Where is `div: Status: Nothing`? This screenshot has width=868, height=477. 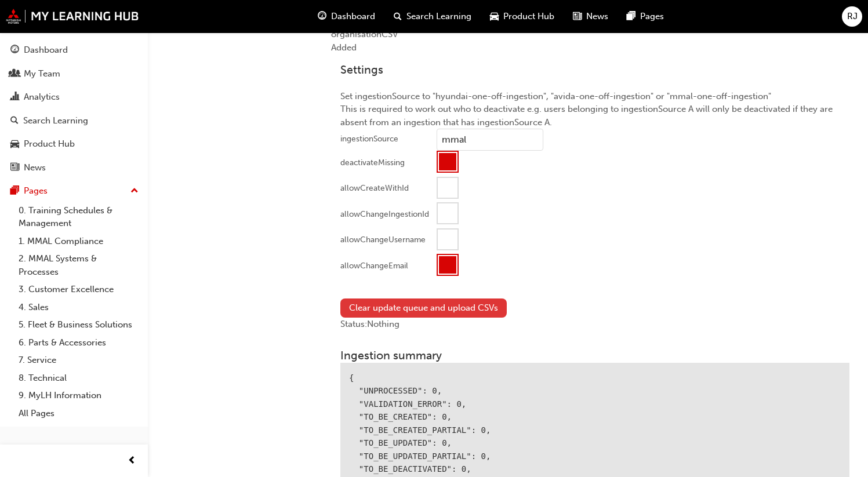 div: Status: Nothing is located at coordinates (595, 324).